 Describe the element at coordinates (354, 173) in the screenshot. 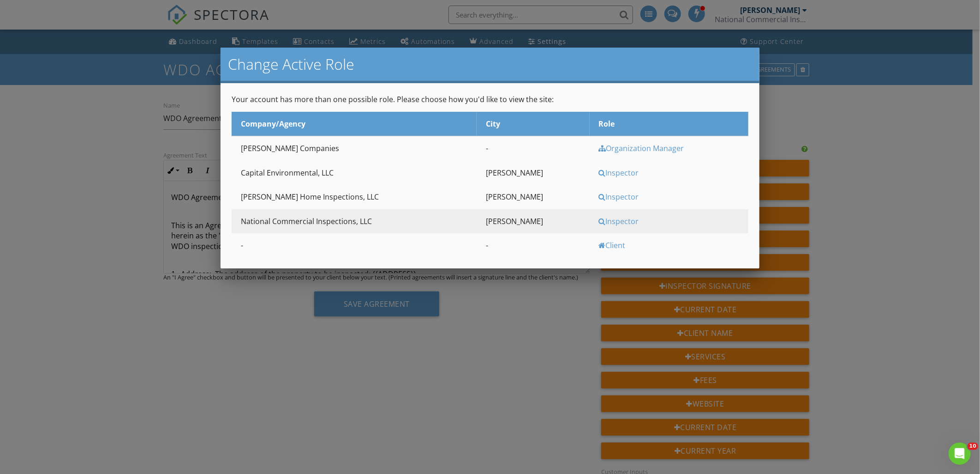

I see `td: Capital Environmental, LLC` at that location.